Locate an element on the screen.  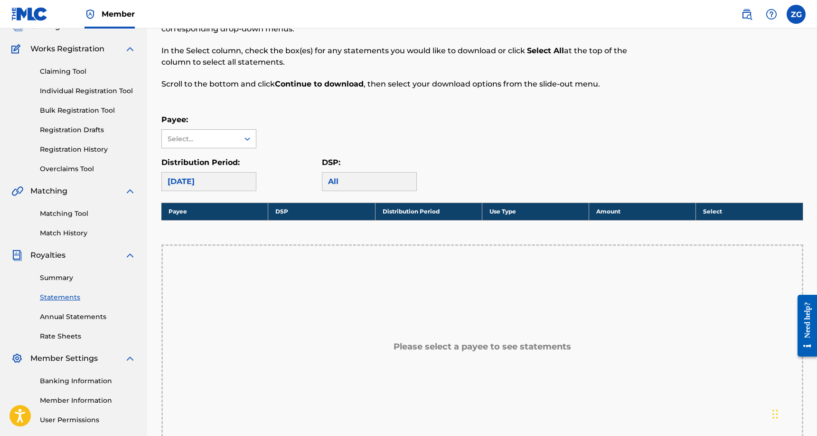
th: Amount is located at coordinates (643, 211).